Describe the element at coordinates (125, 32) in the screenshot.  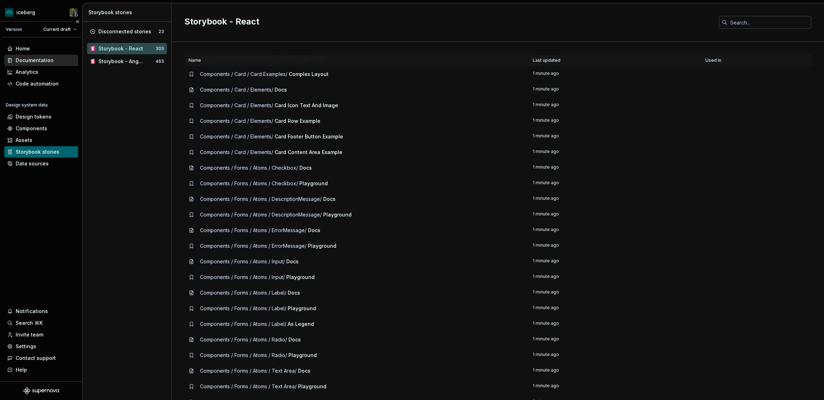
I see `div: Disconnected stories` at that location.